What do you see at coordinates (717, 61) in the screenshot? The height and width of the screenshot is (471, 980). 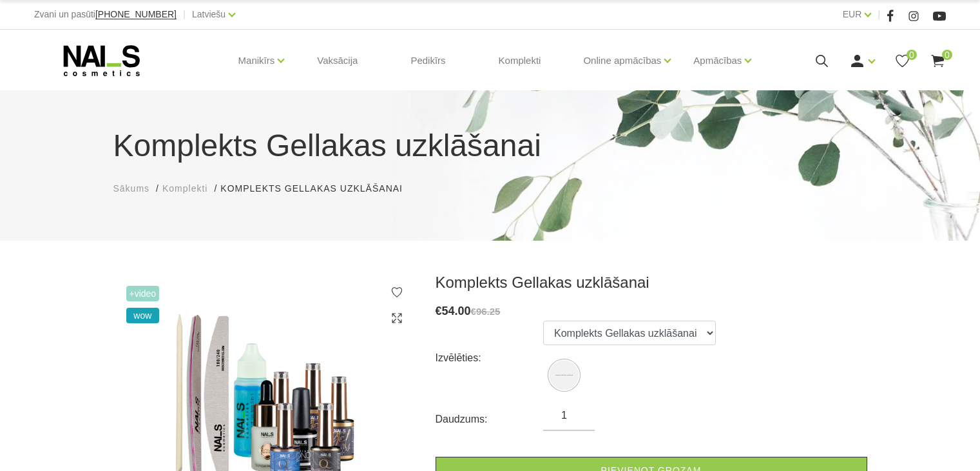 I see `a: Apmācības` at bounding box center [717, 61].